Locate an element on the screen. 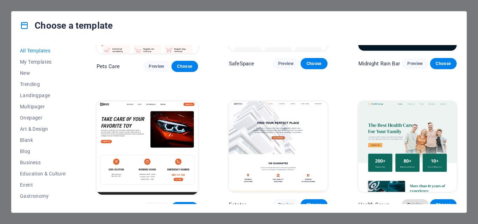 The image size is (478, 224). span: My Templates is located at coordinates (43, 62).